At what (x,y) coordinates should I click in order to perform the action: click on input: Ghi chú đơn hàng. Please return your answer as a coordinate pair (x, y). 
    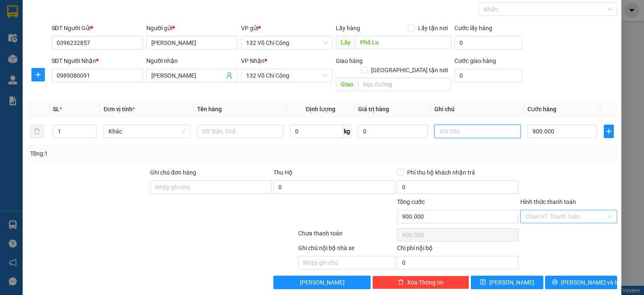
    Looking at the image, I should click on (211, 187).